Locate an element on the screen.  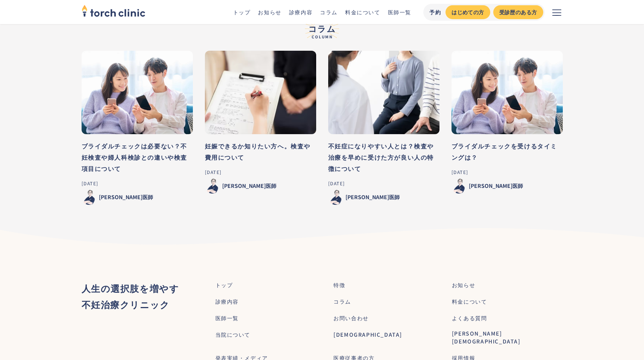
a: お問い合わせ is located at coordinates (351, 318).